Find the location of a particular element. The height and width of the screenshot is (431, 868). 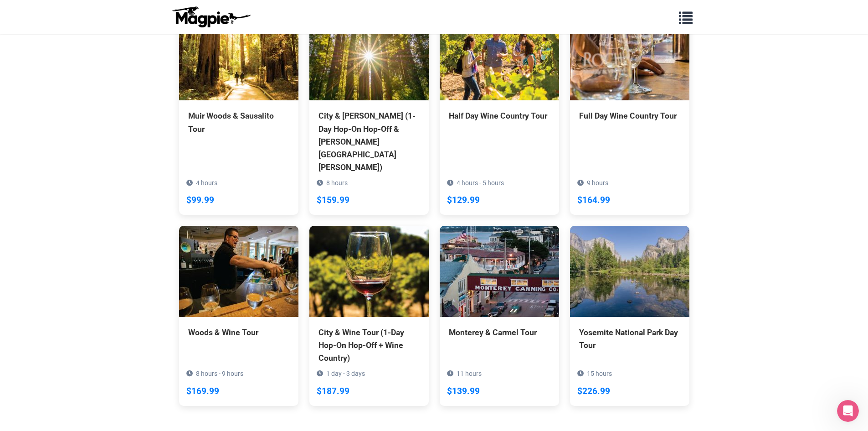

div: $164.99 is located at coordinates (594, 200).